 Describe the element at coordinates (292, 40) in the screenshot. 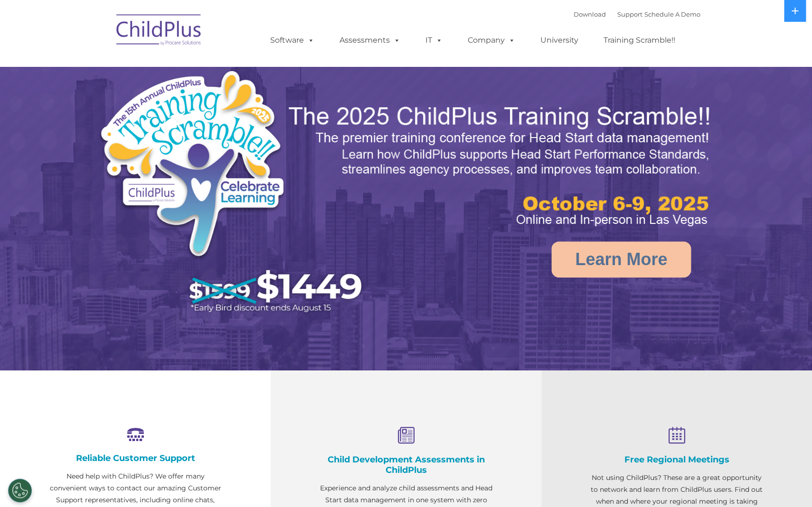

I see `a: Software` at that location.